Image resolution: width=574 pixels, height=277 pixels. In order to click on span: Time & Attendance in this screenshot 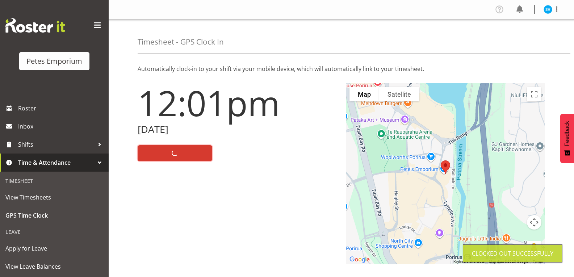, I will do `click(56, 163)`.